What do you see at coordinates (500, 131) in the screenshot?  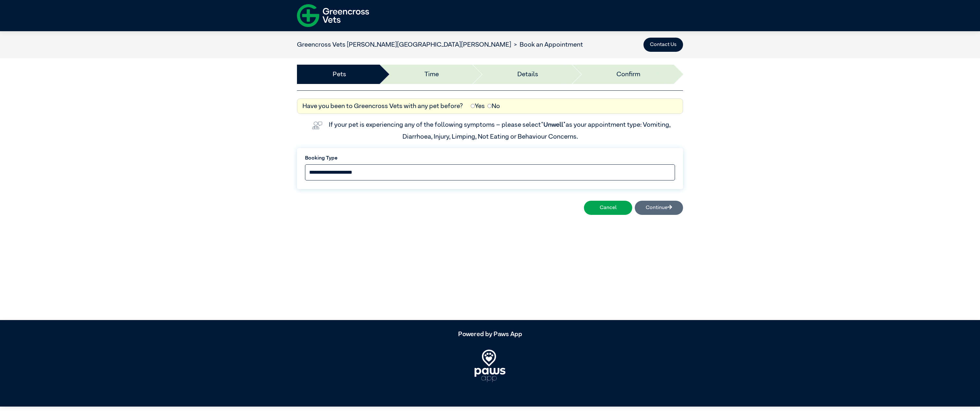 I see `label: If your pet is experiencing any of the following symptoms – please select as your appointment typ...` at bounding box center [500, 131].